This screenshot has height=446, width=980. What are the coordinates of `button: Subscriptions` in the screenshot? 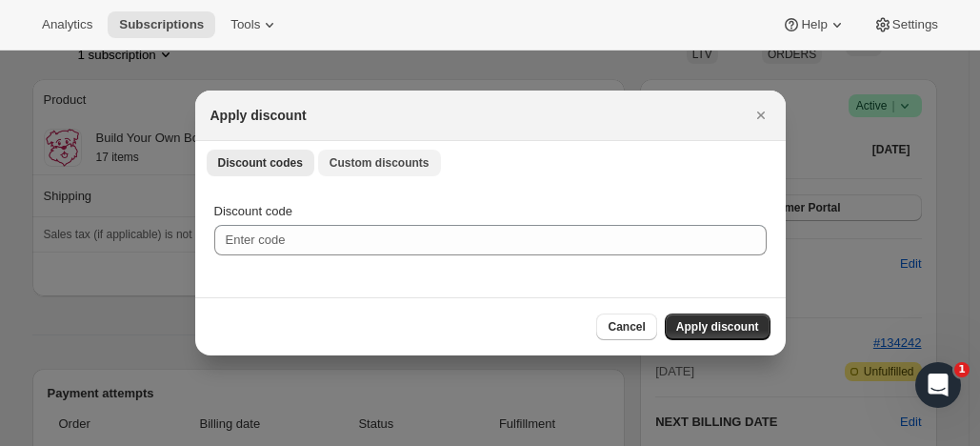 It's located at (161, 25).